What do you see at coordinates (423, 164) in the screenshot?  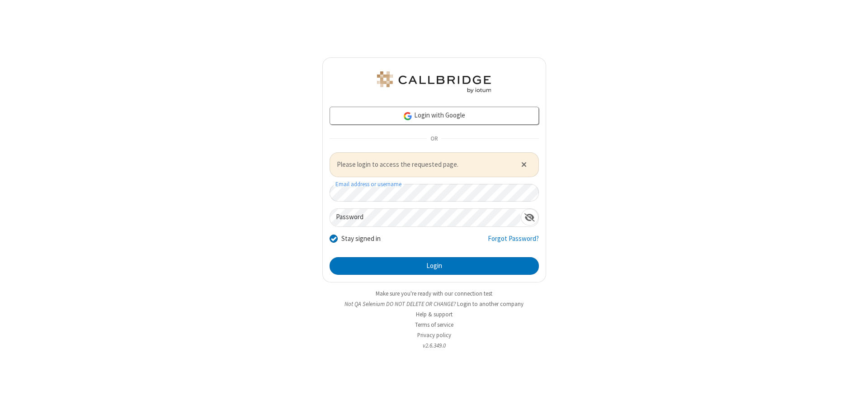 I see `span: Please login to access the requested page.` at bounding box center [423, 164].